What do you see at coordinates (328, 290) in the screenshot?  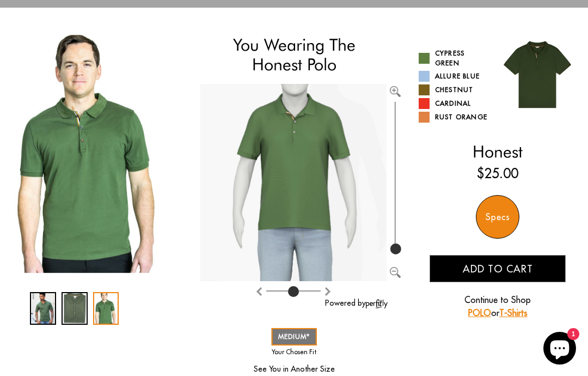 I see `button: Rotate counter clockwise` at bounding box center [328, 290].